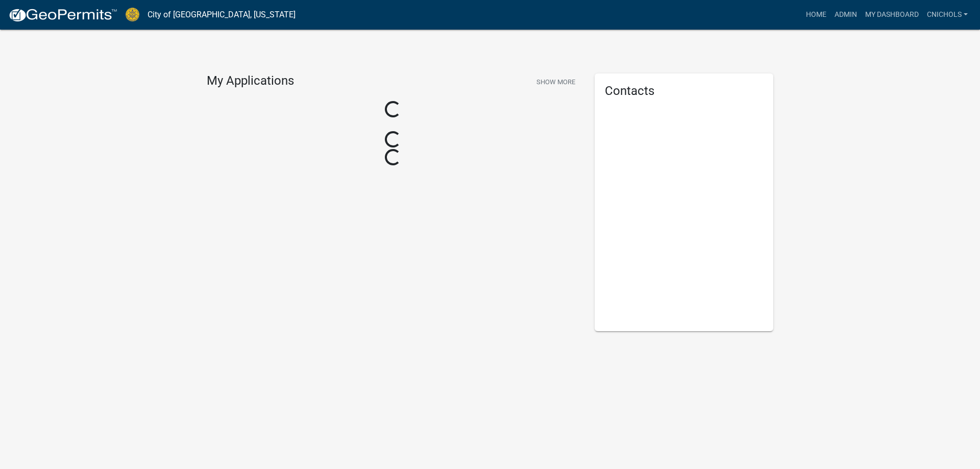 Image resolution: width=980 pixels, height=469 pixels. Describe the element at coordinates (947, 15) in the screenshot. I see `a: cnichols` at that location.